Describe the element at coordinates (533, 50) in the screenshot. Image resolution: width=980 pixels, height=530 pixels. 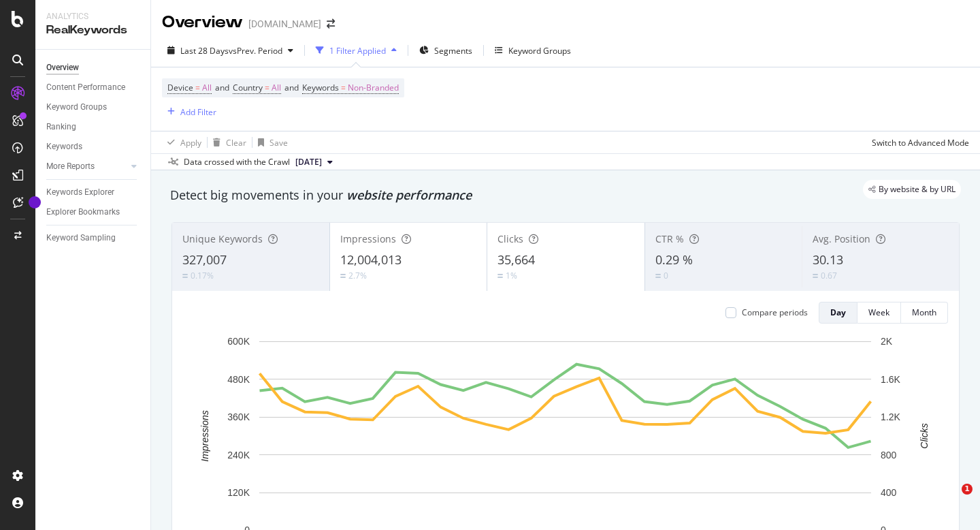
I see `button: Keyword Groups` at that location.